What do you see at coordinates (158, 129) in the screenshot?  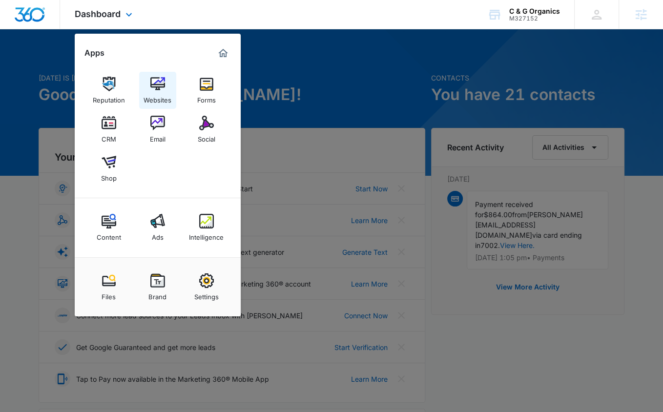 I see `a: Email` at bounding box center [158, 129].